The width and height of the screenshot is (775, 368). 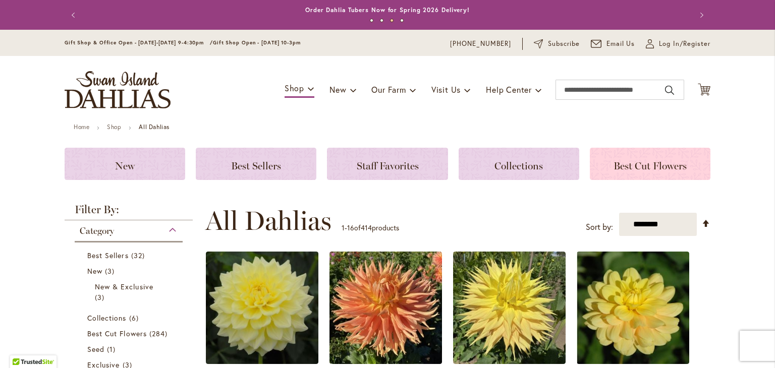 What do you see at coordinates (678, 44) in the screenshot?
I see `a: Log In/Register` at bounding box center [678, 44].